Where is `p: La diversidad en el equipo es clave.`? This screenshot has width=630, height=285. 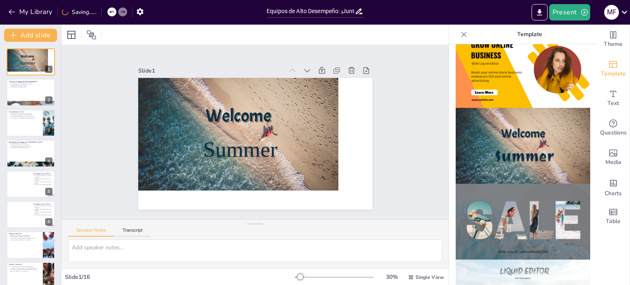 p: La diversidad en el equipo es clave. is located at coordinates (31, 86).